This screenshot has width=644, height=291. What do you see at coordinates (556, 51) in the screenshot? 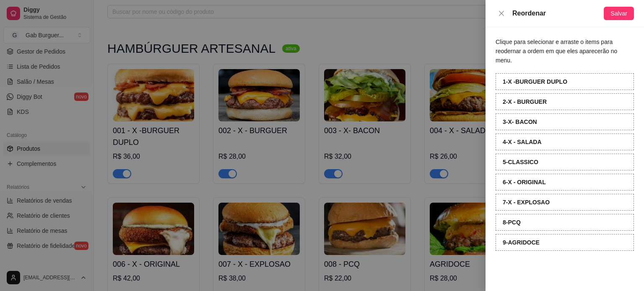
I see `span: Clique para selecionar e arraste o items para reodernar a ordem em que eles aparecerão no menu.` at bounding box center [556, 51].